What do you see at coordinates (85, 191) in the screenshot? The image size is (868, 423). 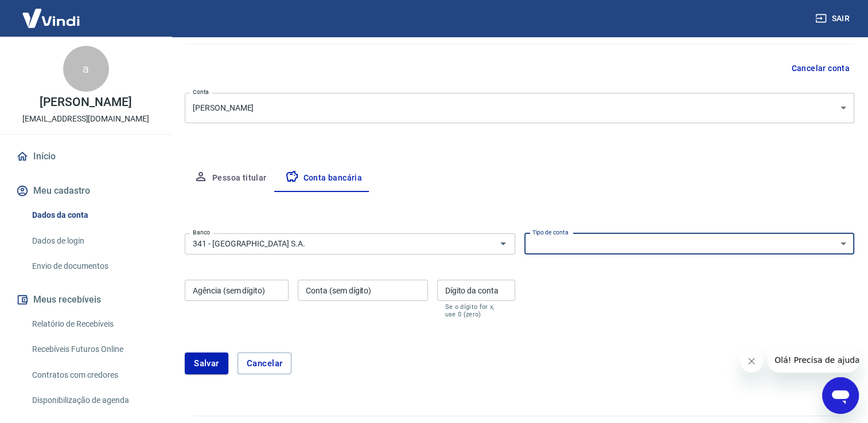 I see `button: Meu cadastro` at bounding box center [85, 191].